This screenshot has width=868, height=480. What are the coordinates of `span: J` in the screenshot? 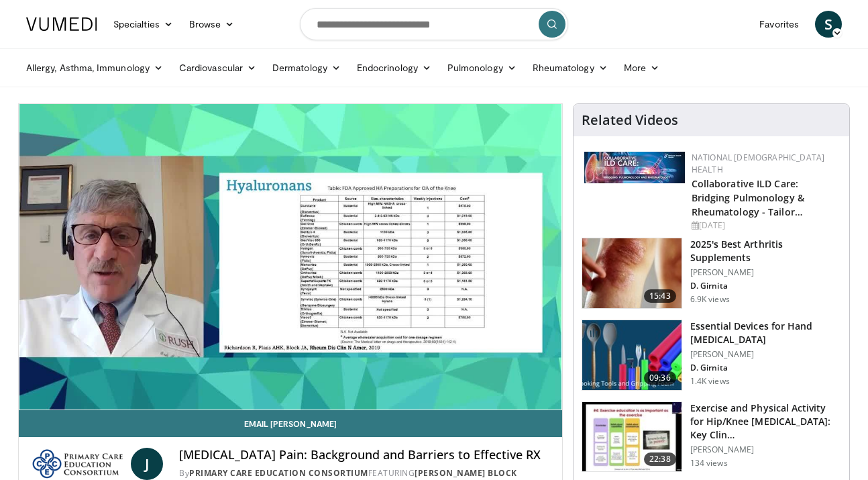 It's located at (147, 464).